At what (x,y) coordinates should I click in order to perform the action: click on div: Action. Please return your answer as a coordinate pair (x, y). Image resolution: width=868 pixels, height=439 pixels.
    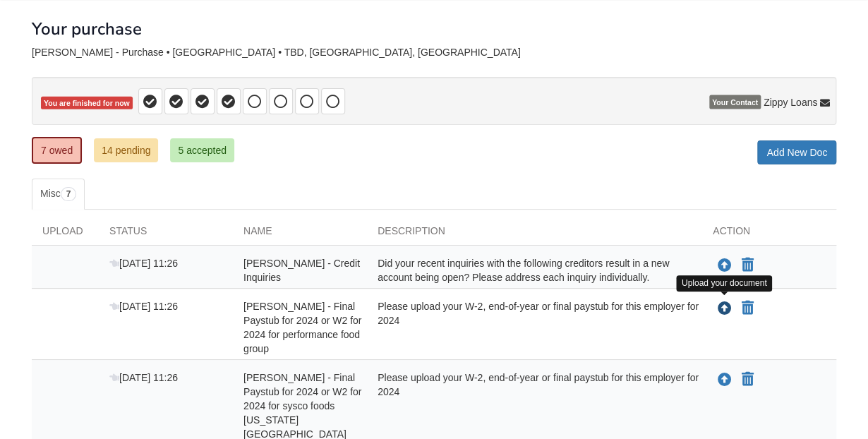
    Looking at the image, I should click on (769, 235).